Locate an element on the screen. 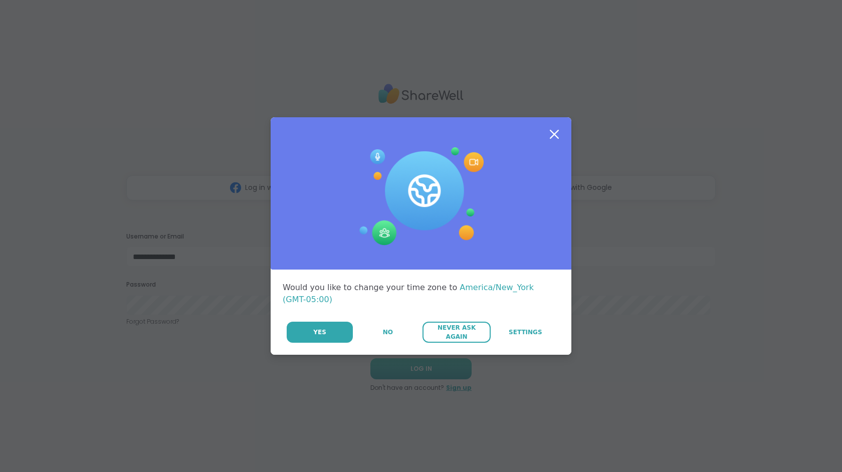  button: No is located at coordinates (387, 332).